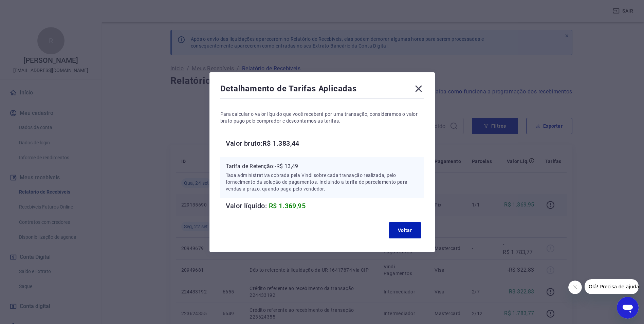 The image size is (644, 324). What do you see at coordinates (325, 206) in the screenshot?
I see `h6: Valor líquido:` at bounding box center [325, 206].